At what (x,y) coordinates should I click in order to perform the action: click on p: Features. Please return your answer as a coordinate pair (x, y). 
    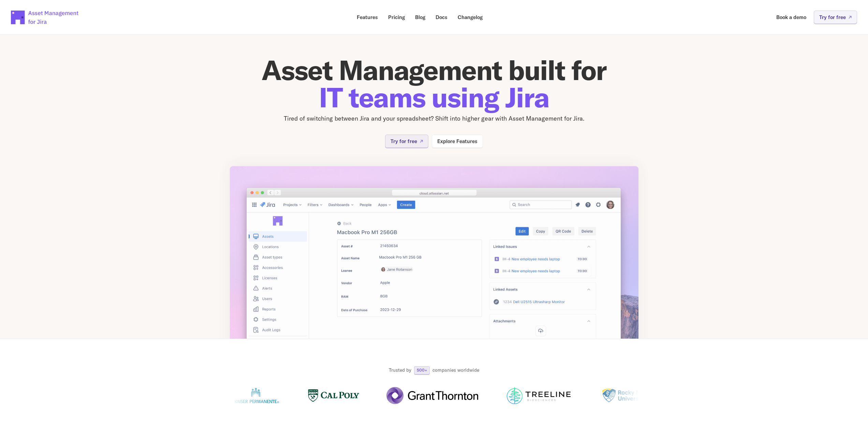
    Looking at the image, I should click on (367, 17).